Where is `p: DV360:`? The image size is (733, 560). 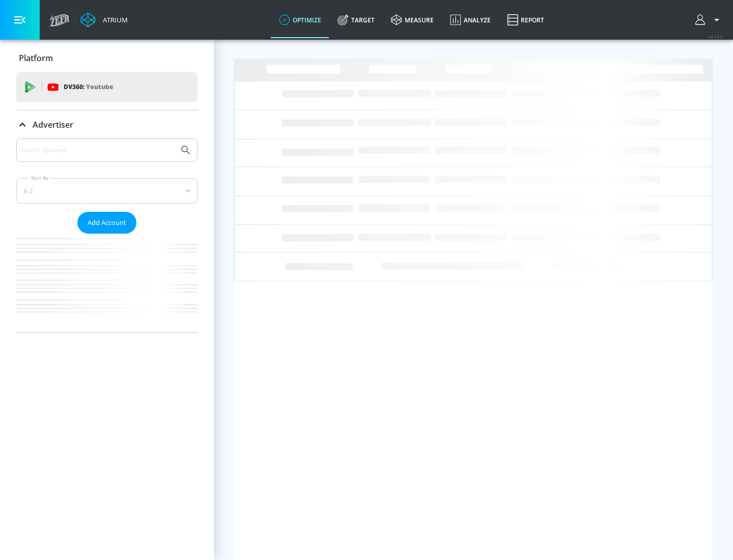
p: DV360: is located at coordinates (88, 87).